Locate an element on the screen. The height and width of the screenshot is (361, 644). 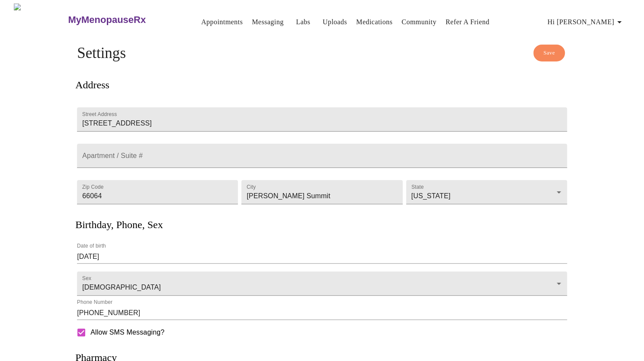
a: Medications is located at coordinates (374, 22).